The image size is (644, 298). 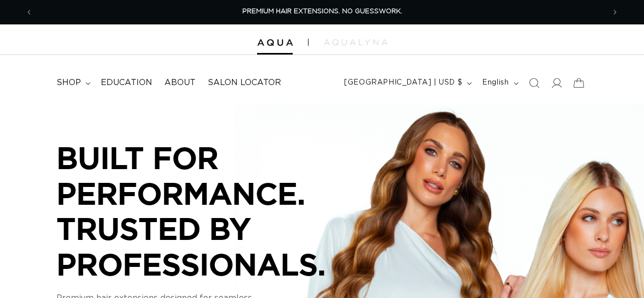 What do you see at coordinates (72, 83) in the screenshot?
I see `summary: shop` at bounding box center [72, 83].